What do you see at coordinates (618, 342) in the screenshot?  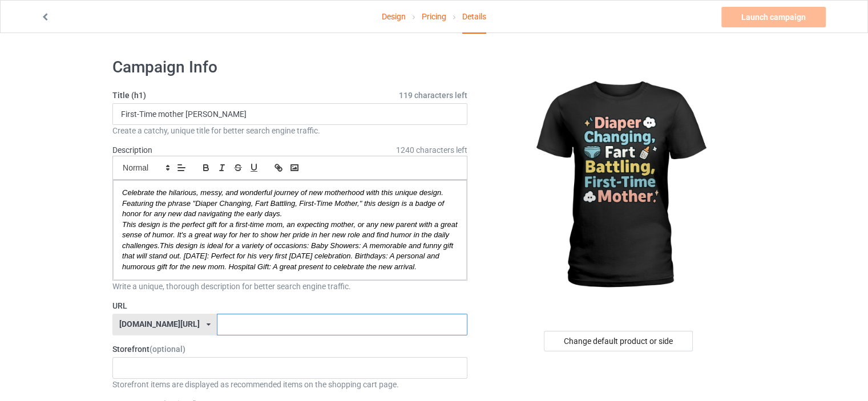 I see `div: Change default product or side` at bounding box center [618, 342].